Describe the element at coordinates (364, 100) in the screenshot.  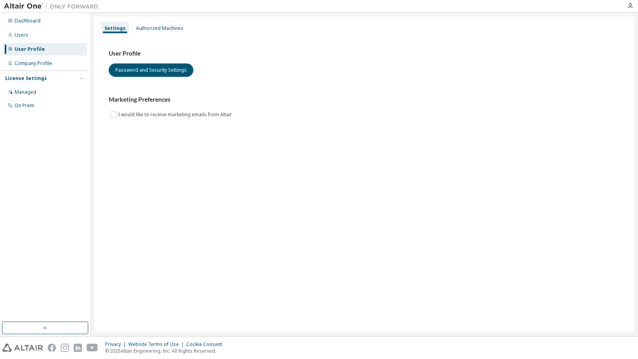
I see `h3: Marketing Preferences` at that location.